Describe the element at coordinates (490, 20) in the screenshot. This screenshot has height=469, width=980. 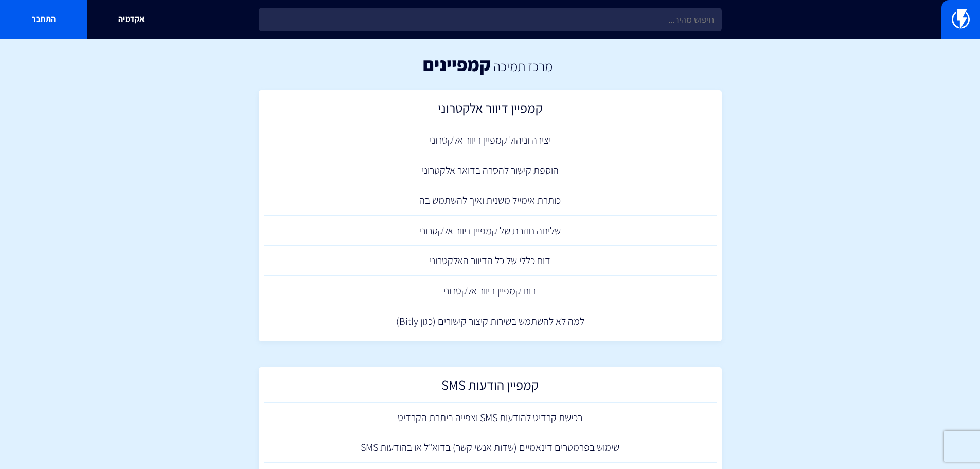
I see `input: חיפוש מהיר...` at that location.